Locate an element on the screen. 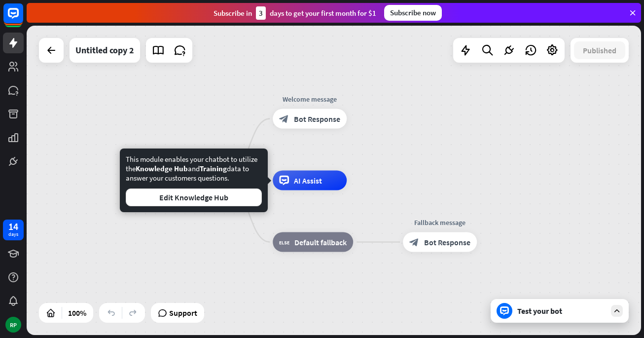 The image size is (644, 338). div: Welcome message is located at coordinates (309, 99).